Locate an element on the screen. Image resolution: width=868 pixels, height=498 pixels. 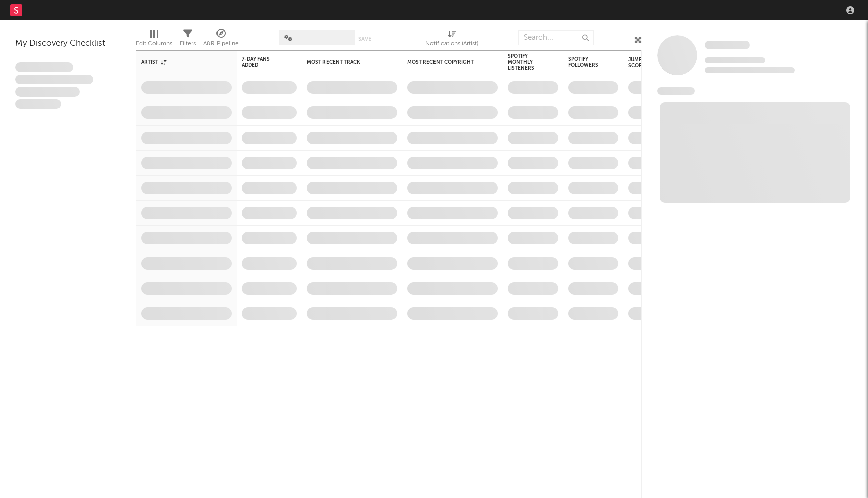
input: Search... is located at coordinates (556, 38).